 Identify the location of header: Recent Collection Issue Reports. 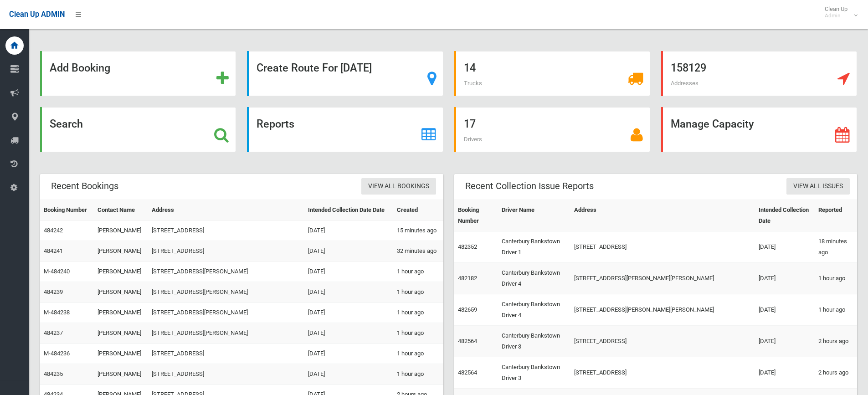
(530, 186).